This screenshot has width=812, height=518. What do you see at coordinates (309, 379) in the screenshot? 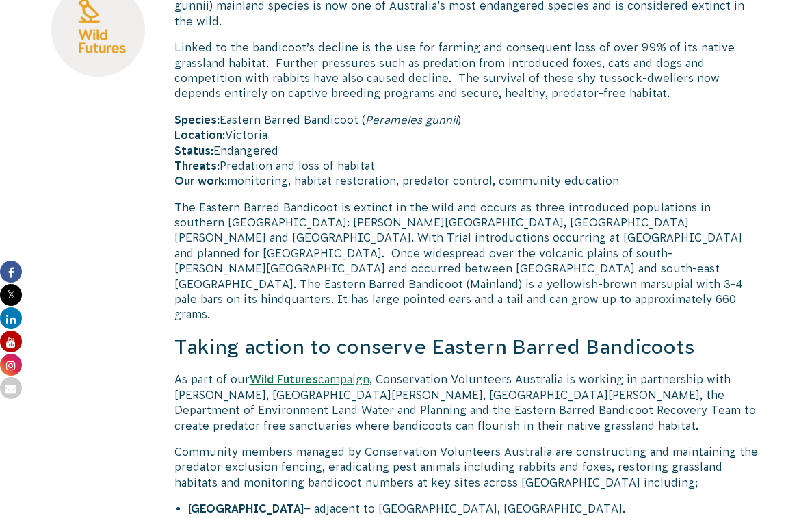
I see `a: Wild Futurescampaign` at bounding box center [309, 379].